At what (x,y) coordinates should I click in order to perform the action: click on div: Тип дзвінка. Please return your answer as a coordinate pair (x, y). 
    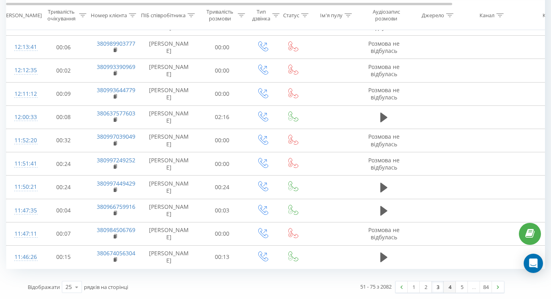
    Looking at the image, I should click on (261, 15).